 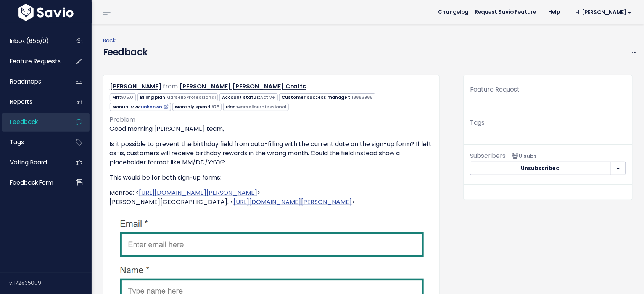 What do you see at coordinates (256, 107) in the screenshot?
I see `span: Plan:` at bounding box center [256, 107].